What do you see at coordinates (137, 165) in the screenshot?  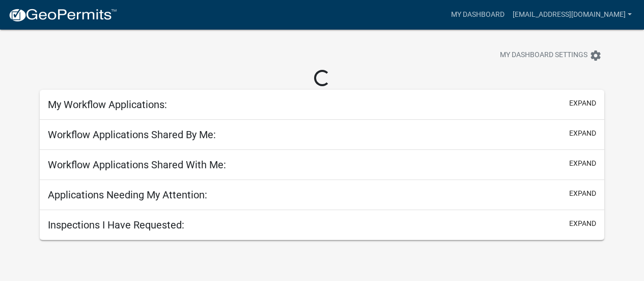 I see `h5: Workflow Applications Shared With Me:` at bounding box center [137, 165].